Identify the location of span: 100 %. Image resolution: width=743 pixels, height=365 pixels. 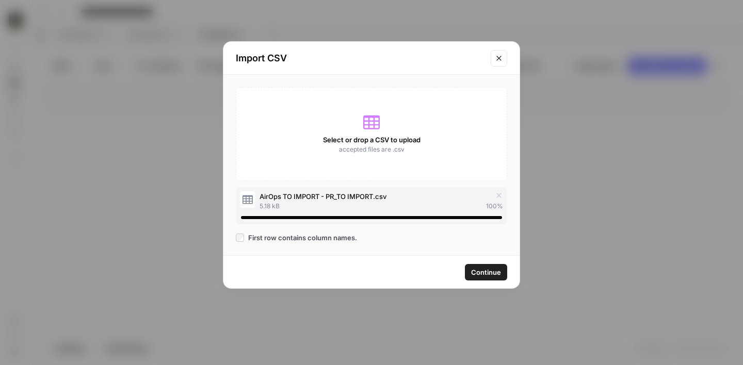
(494, 206).